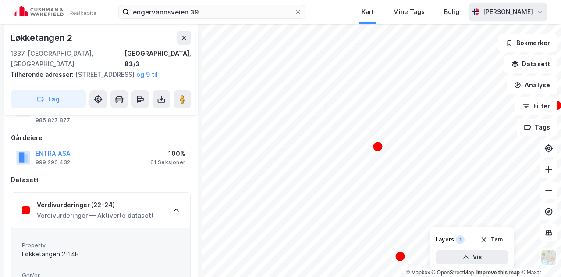  I want to click on button: Filter, so click(537, 106).